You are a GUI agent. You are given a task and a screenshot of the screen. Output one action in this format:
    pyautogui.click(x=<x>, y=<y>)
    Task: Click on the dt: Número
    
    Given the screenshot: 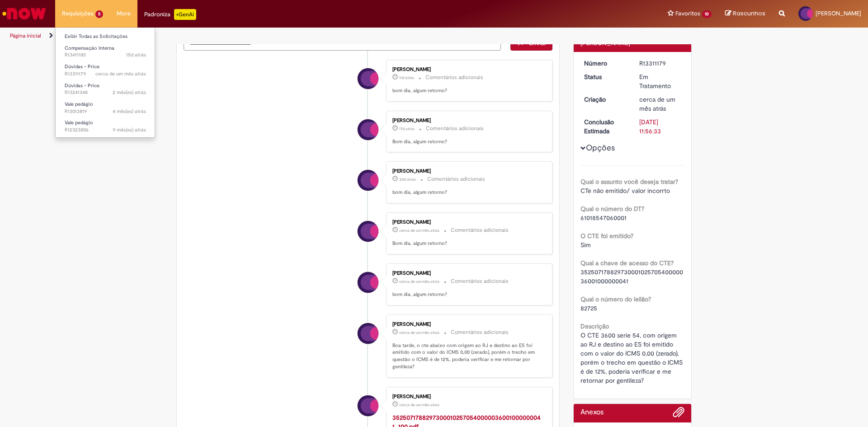 What is the action you would take?
    pyautogui.click(x=605, y=63)
    